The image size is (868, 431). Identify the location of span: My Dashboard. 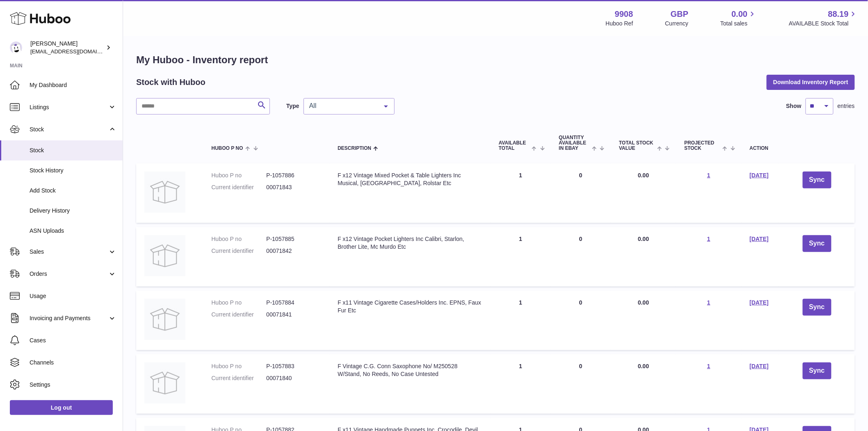
(73, 85).